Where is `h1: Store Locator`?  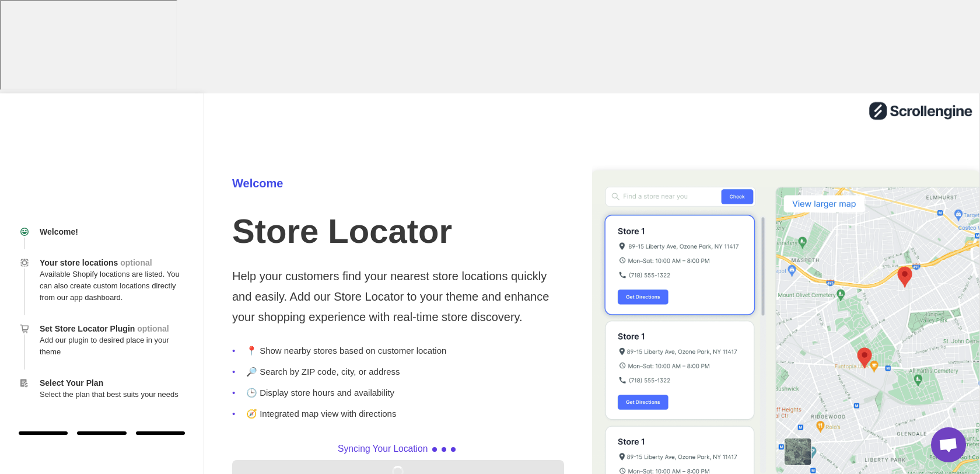
h1: Store Locator is located at coordinates (398, 231).